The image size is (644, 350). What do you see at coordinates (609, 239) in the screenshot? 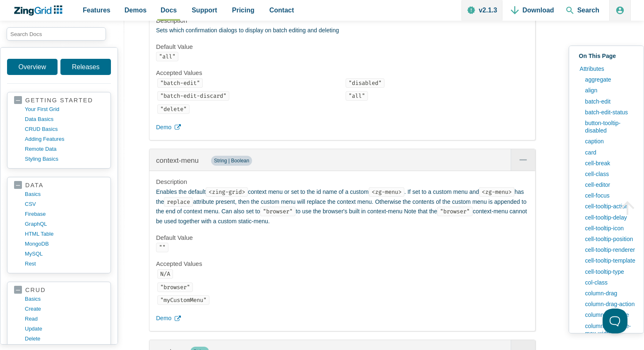
I see `a: cell-tooltip-position` at bounding box center [609, 239].